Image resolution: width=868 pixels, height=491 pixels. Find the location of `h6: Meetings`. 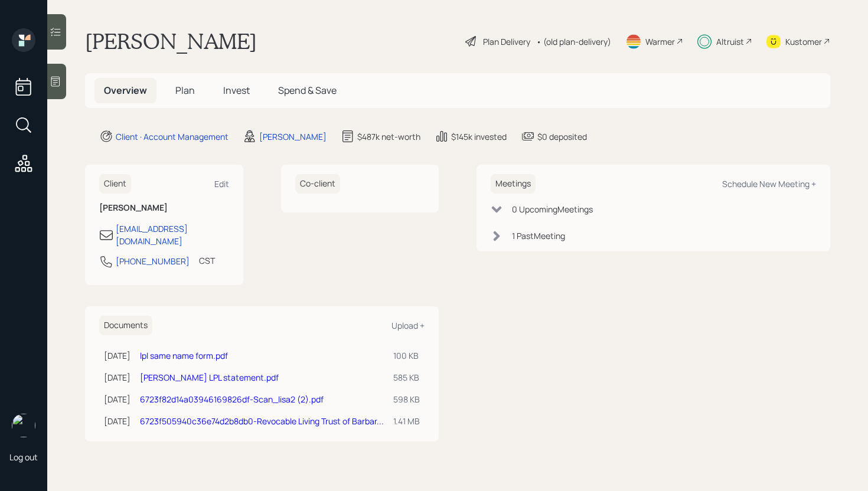

h6: Meetings is located at coordinates (513, 183).